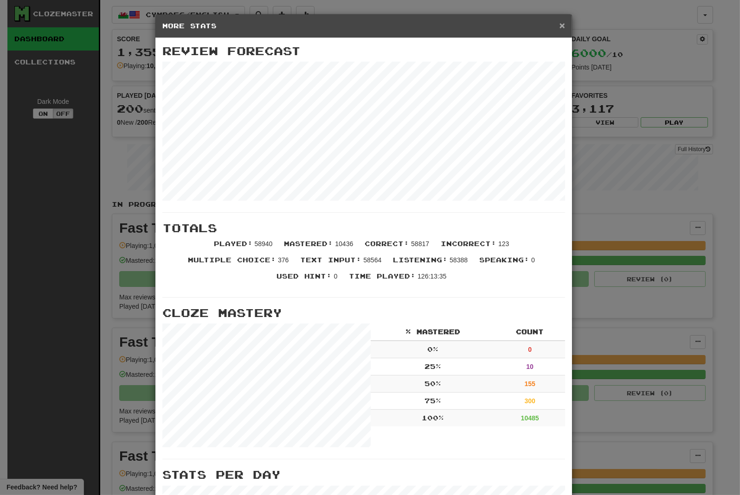 The height and width of the screenshot is (495, 740). Describe the element at coordinates (364, 26) in the screenshot. I see `h5: More Stats` at that location.